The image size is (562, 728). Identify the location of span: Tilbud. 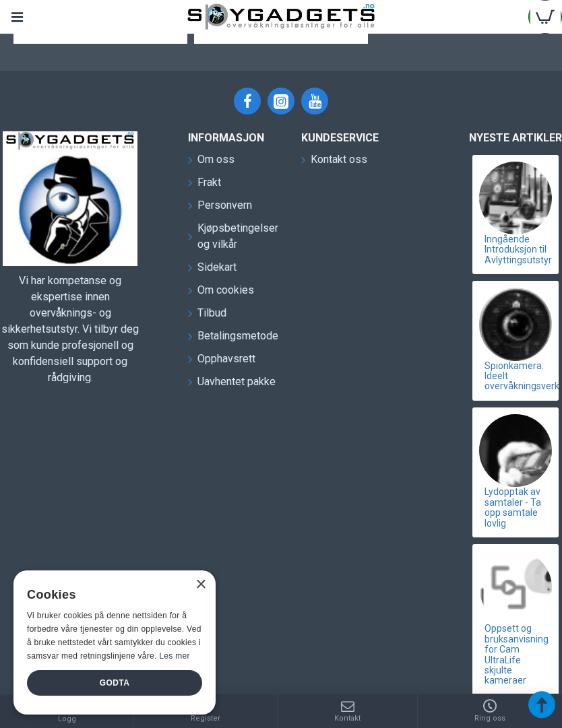
(212, 313).